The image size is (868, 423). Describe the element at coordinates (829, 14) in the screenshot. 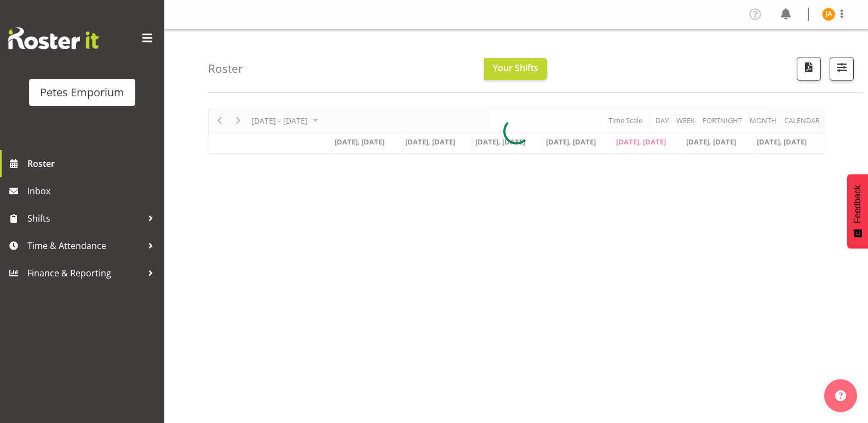

I see `img: jeseryl-armstrong10788.jpg` at that location.